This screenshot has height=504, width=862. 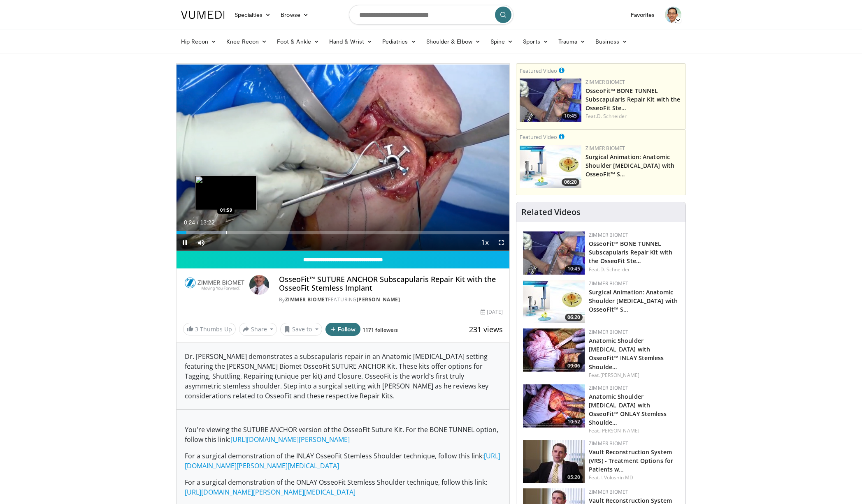 What do you see at coordinates (391, 284) in the screenshot?
I see `h4: OsseoFit™ SUTURE ANCHOR Subscapularis Repair Kit with the OsseoFit Stemless Implant` at bounding box center [391, 284].